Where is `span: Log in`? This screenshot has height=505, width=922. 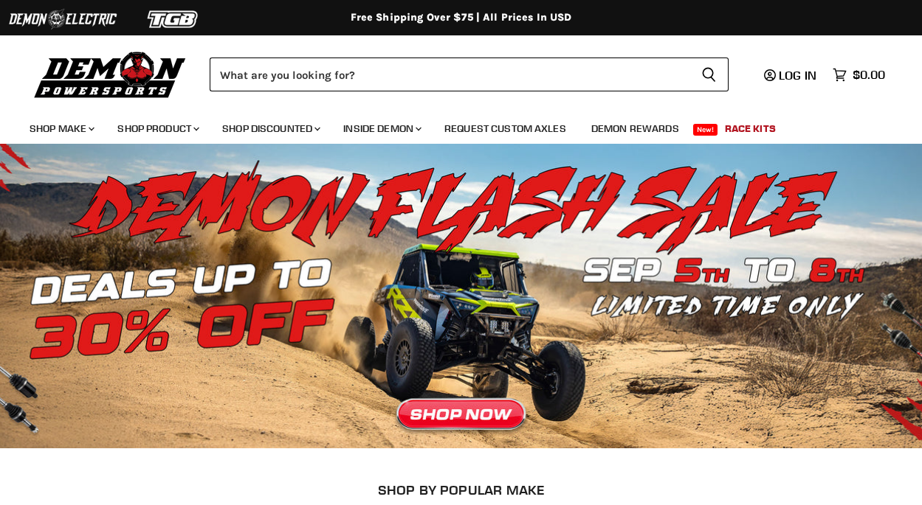
span: Log in is located at coordinates (797, 75).